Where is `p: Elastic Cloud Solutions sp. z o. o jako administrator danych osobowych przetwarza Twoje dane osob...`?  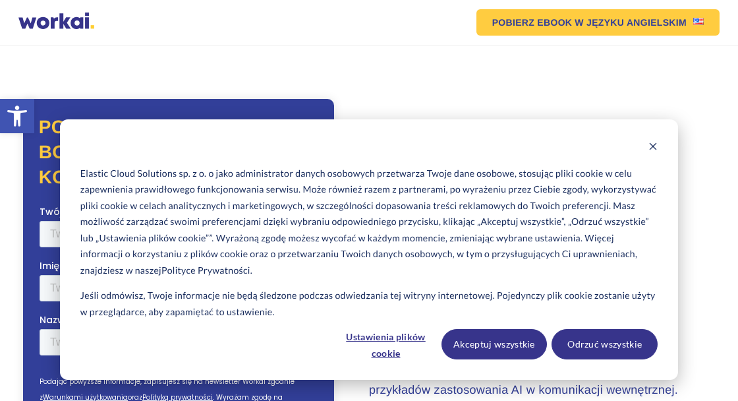 p: Elastic Cloud Solutions sp. z o. o jako administrator danych osobowych przetwarza Twoje dane osob... is located at coordinates (369, 222).